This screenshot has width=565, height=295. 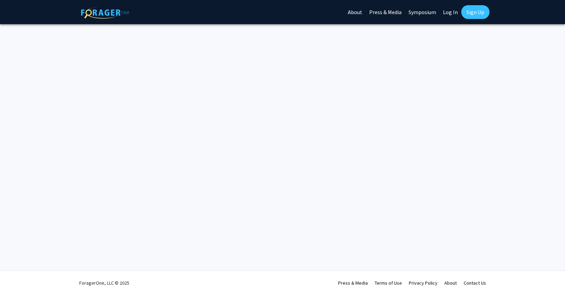 What do you see at coordinates (104, 282) in the screenshot?
I see `div: ForagerOne, LLC © 2025` at bounding box center [104, 282].